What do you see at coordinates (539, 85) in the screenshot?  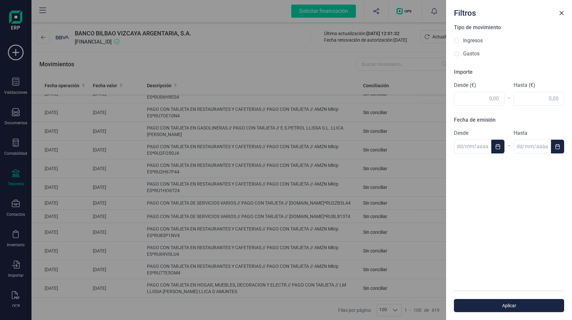 I see `label: Hasta (€)` at bounding box center [539, 85].